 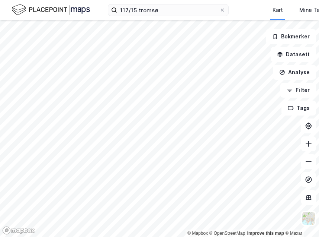 I want to click on img: logo.f888ab2527a4732fd821a326f86c7f29.svg, so click(x=51, y=10).